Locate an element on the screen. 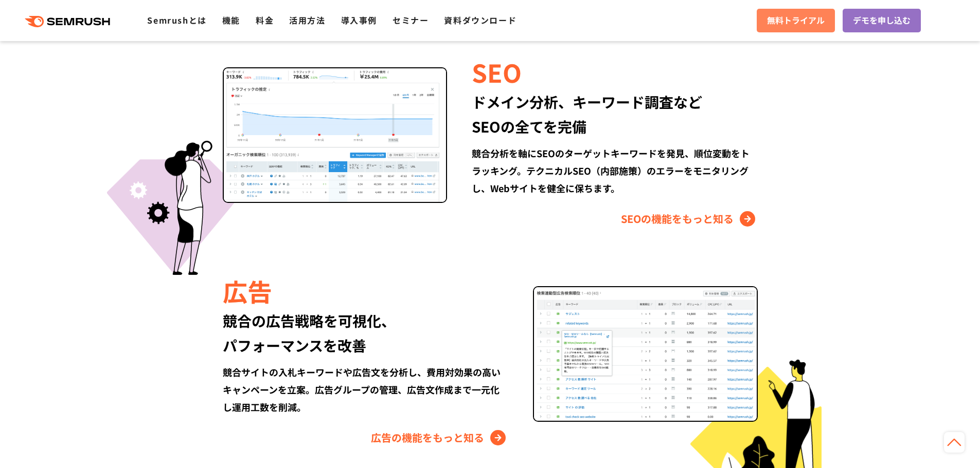  div: 競合サイトの入札キーワードや広告文を分析し、費用対効果の高いキャンペーンを立案。広告グループの管理、広告文作成まで一元化し運用工数を削減。 is located at coordinates (365, 389).